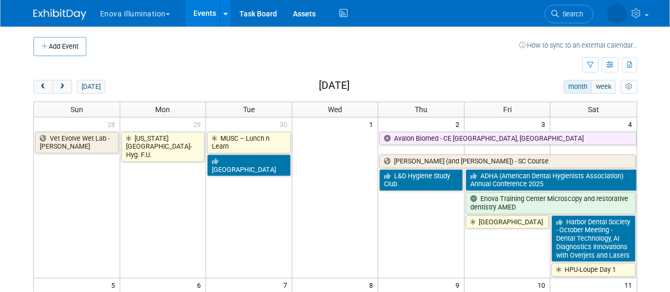  Describe the element at coordinates (628, 87) in the screenshot. I see `i: Personalize Calendar` at that location.